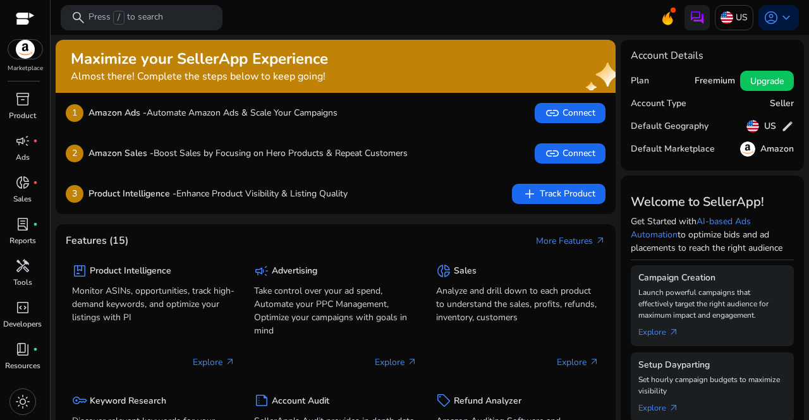 This screenshot has width=809, height=420. What do you see at coordinates (712, 386) in the screenshot?
I see `p: Set hourly campaign budgets to maximize visibility` at bounding box center [712, 386].